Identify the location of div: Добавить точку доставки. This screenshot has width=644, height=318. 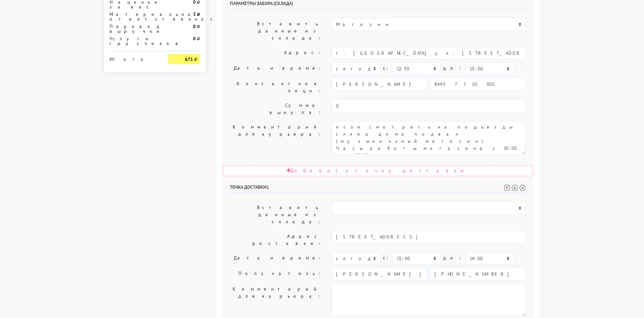
(378, 170).